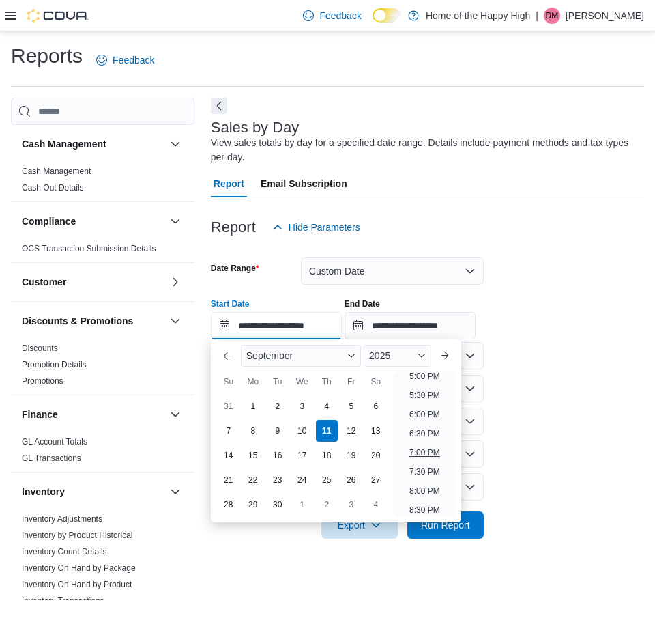  I want to click on div: Cash Management, so click(102, 182).